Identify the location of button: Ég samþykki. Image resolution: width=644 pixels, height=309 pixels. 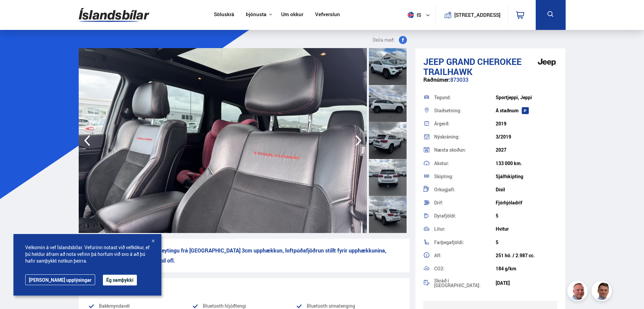
(119, 280).